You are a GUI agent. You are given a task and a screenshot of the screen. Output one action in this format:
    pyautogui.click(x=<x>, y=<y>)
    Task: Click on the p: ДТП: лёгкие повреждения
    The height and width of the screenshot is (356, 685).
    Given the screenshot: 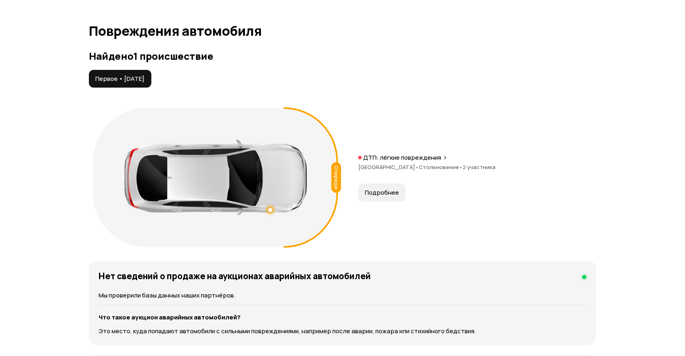 What is the action you would take?
    pyautogui.click(x=402, y=158)
    